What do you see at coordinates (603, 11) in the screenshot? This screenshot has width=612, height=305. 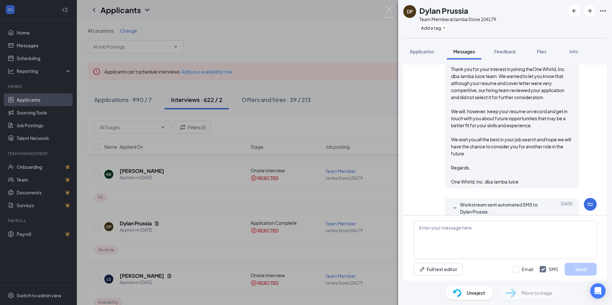 I see `svg: Ellipses` at bounding box center [603, 11].